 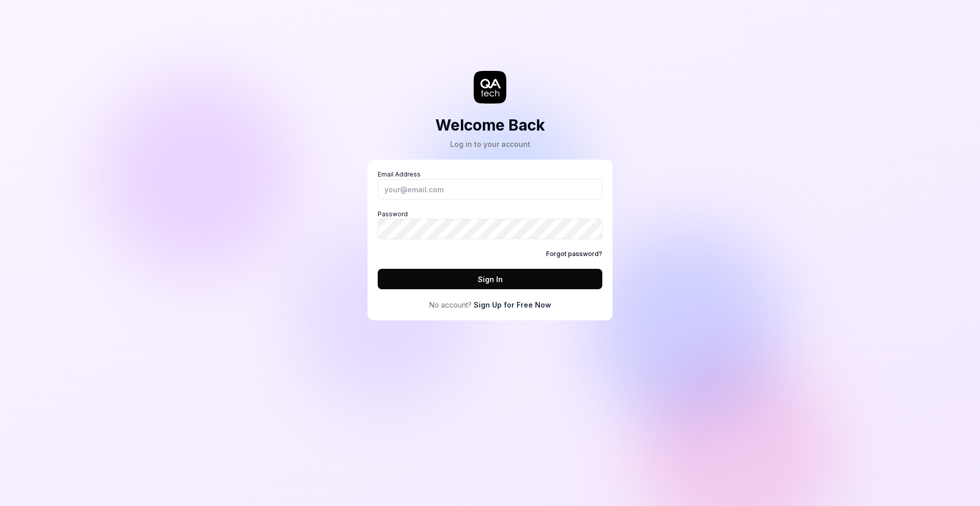 I want to click on a: Forgot password?, so click(x=574, y=254).